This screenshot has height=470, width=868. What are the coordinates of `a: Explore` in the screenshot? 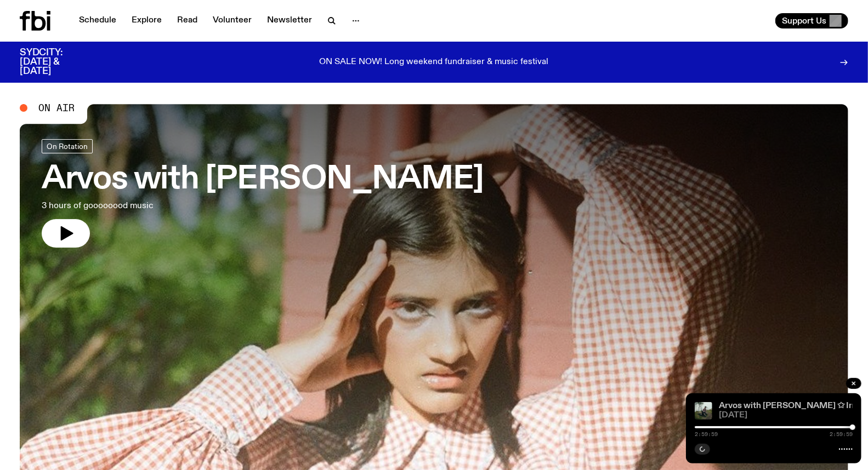 It's located at (146, 21).